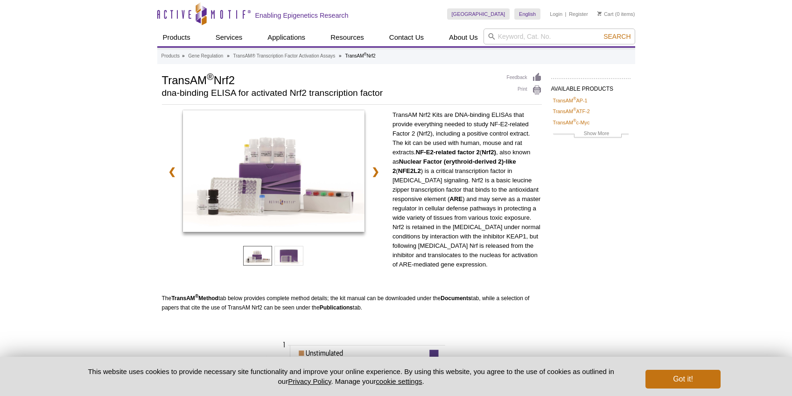 The width and height of the screenshot is (792, 396). I want to click on a: About Us, so click(464, 37).